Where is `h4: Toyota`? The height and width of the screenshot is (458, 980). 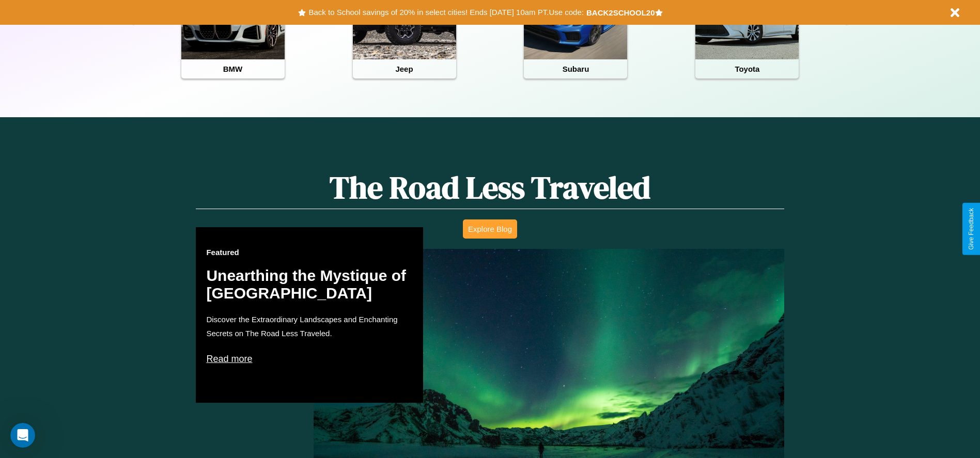
h4: Toyota is located at coordinates (747, 69).